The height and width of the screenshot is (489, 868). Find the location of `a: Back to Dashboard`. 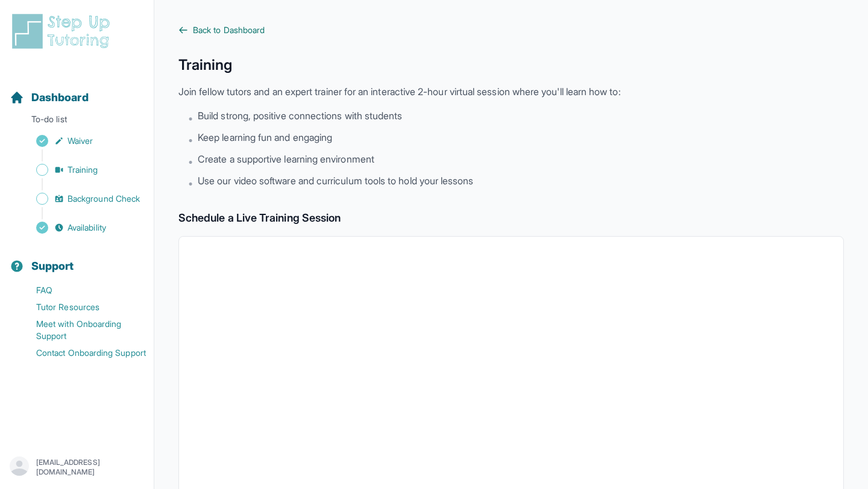

a: Back to Dashboard is located at coordinates (511, 30).